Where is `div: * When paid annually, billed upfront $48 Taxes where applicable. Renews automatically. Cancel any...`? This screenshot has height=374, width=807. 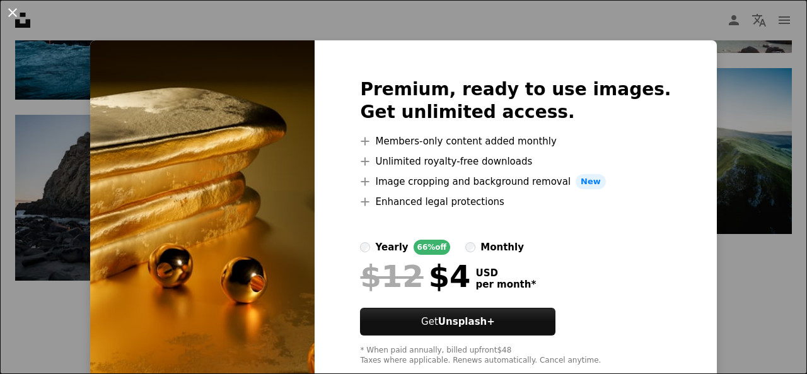
div: * When paid annually, billed upfront $48 Taxes where applicable. Renews automatically. Cancel any... is located at coordinates (515, 355).